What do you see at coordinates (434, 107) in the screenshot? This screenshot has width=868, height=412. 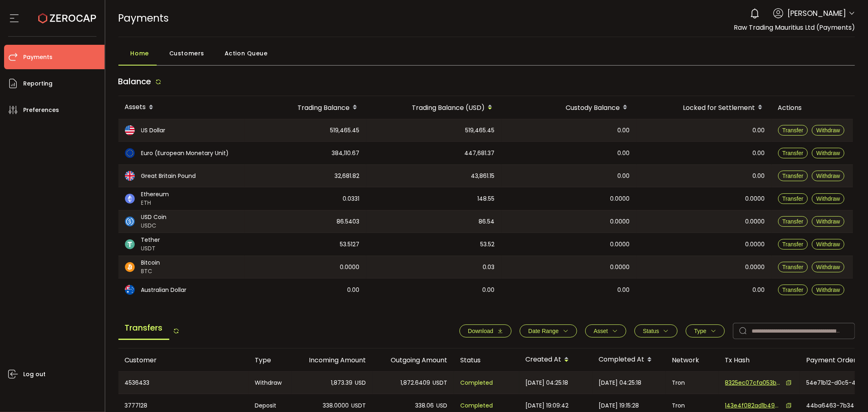 I see `div: Trading Balance (USD)` at bounding box center [434, 107].